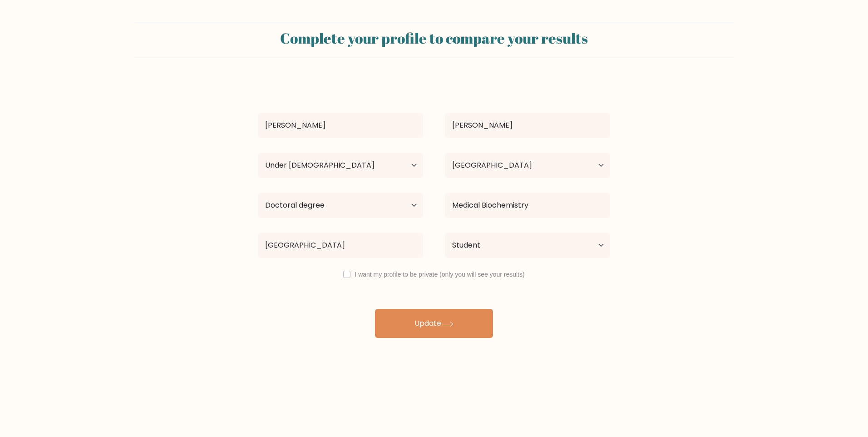 The height and width of the screenshot is (437, 868). What do you see at coordinates (434, 38) in the screenshot?
I see `h2: Complete your profile to compare your results` at bounding box center [434, 38].